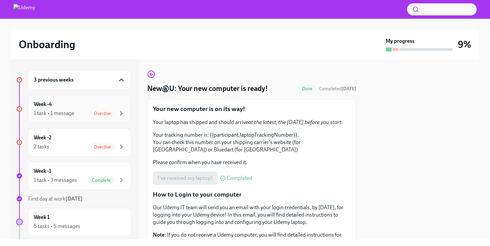 The width and height of the screenshot is (490, 246). What do you see at coordinates (338, 89) in the screenshot?
I see `span: October 7th, 2025 10:21` at bounding box center [338, 89].